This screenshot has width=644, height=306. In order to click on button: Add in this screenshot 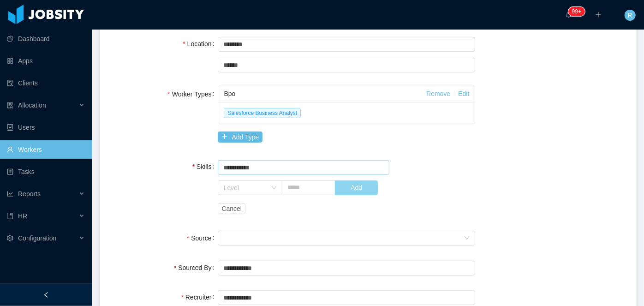, I will do `click(356, 188)`.